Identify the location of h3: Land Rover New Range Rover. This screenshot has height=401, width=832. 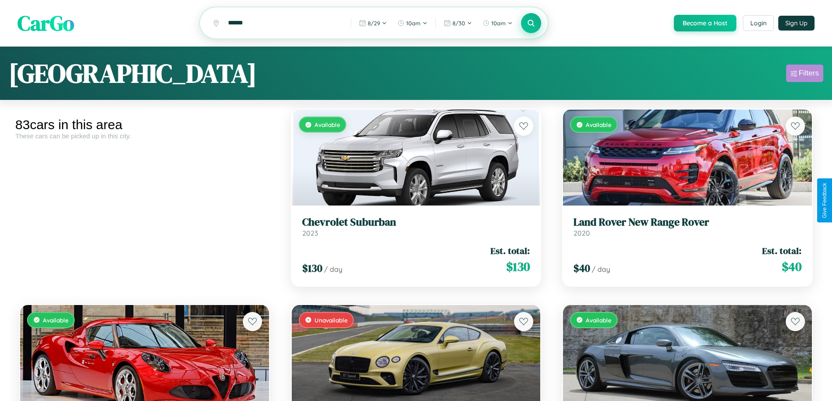
(687, 222).